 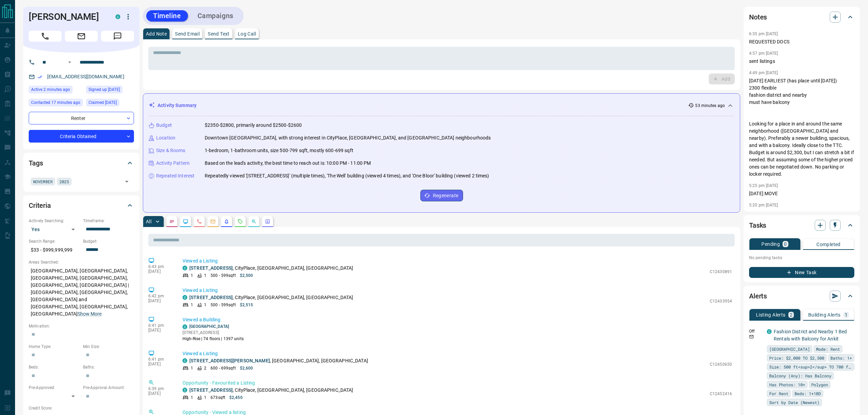 I want to click on span: 2025, so click(x=64, y=181).